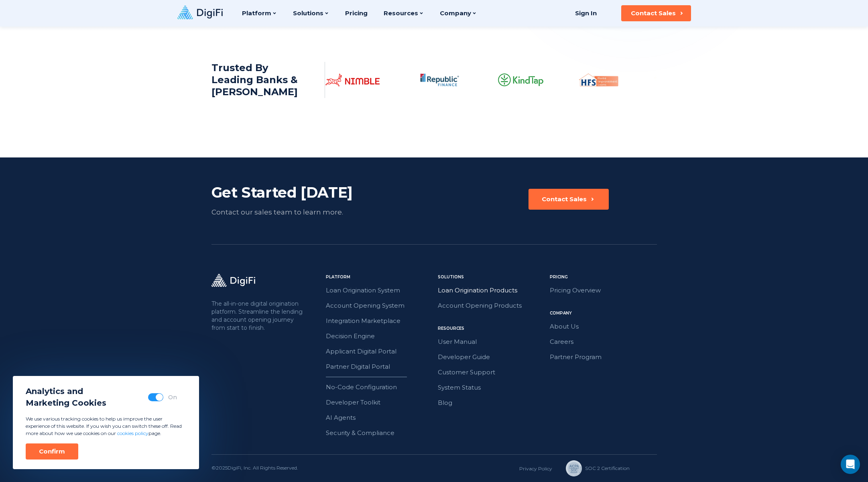  Describe the element at coordinates (379, 352) in the screenshot. I see `a: Applicant Digital Portal` at that location.